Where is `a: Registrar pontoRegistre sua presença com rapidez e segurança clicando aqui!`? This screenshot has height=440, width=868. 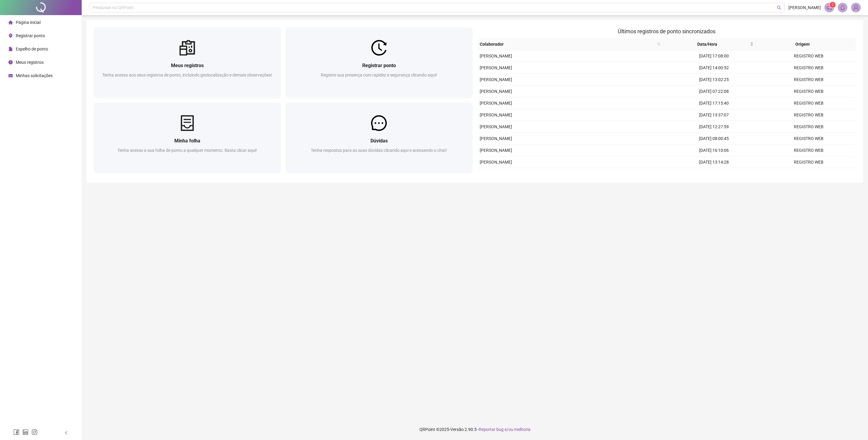 a: Registrar pontoRegistre sua presença com rapidez e segurança clicando aqui! is located at coordinates (379, 62).